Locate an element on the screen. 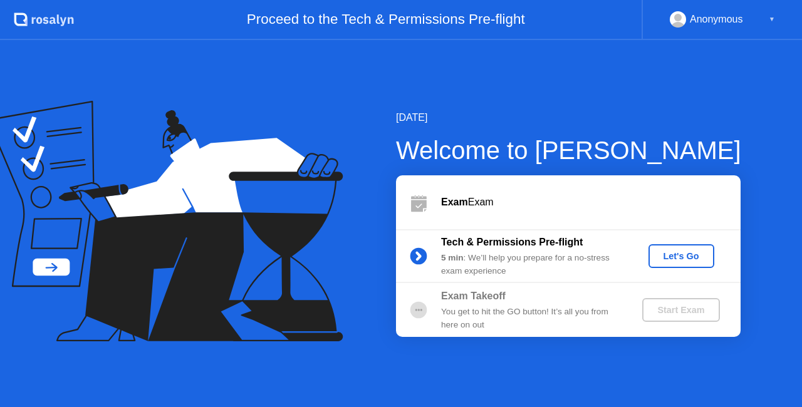 This screenshot has width=802, height=407. div: Exam is located at coordinates (591, 202).